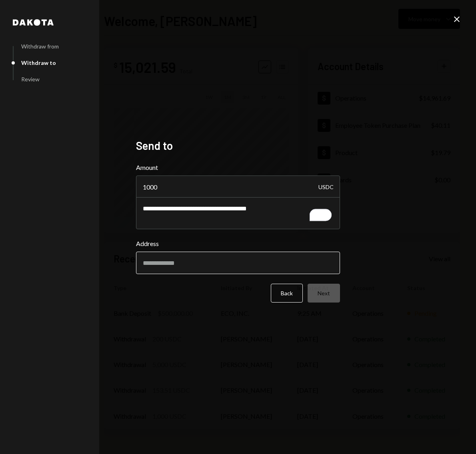 This screenshot has width=476, height=454. Describe the element at coordinates (30, 79) in the screenshot. I see `div: Review` at that location.